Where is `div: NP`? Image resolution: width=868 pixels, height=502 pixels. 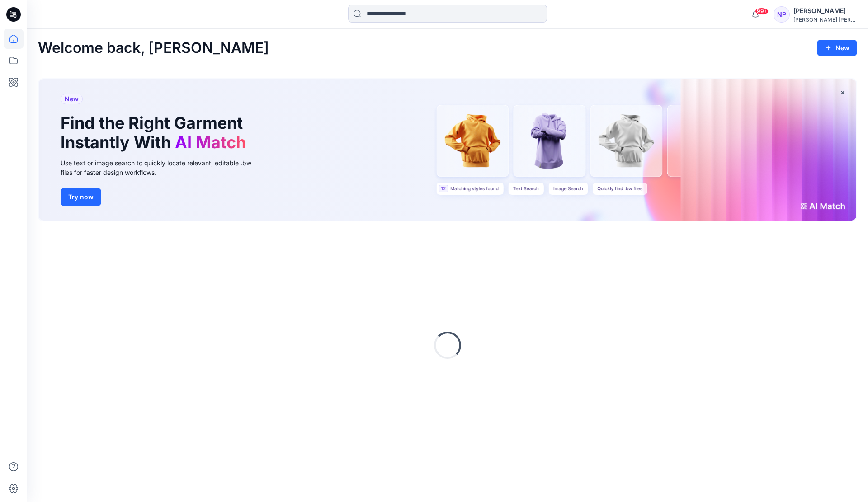 div: NP is located at coordinates (781, 14).